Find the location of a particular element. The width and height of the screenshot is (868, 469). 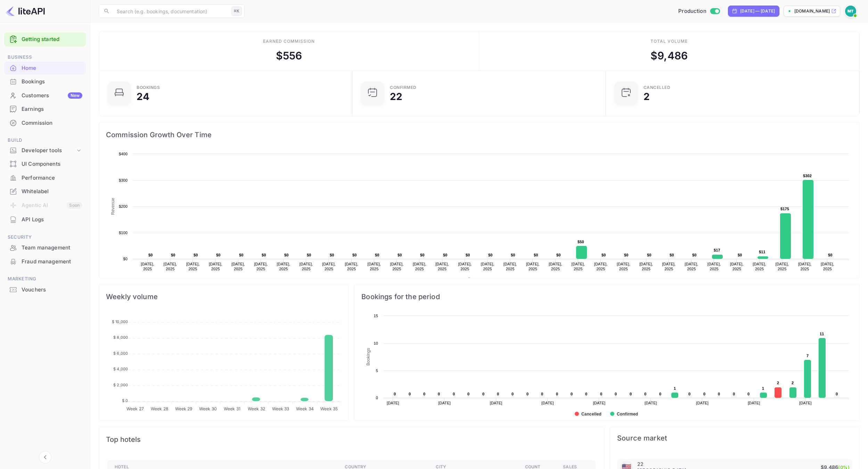

span: Production is located at coordinates (692, 11).